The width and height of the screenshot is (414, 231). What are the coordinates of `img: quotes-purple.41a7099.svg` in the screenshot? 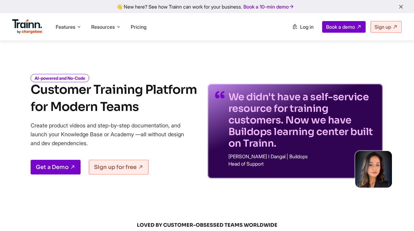 It's located at (220, 95).